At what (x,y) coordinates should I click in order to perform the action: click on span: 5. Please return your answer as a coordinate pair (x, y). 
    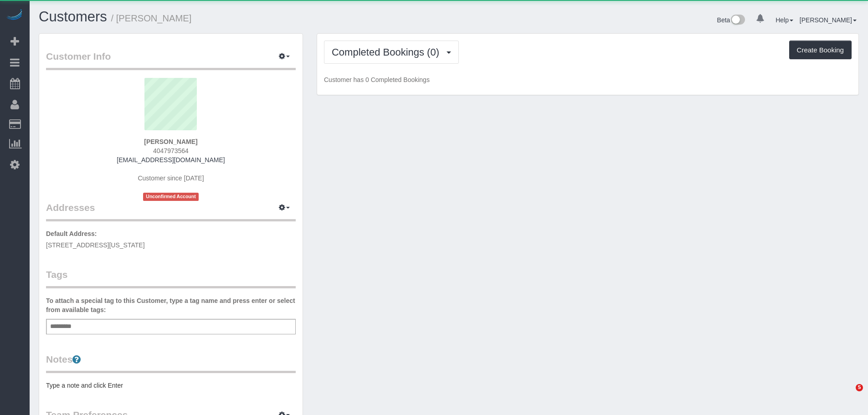
    Looking at the image, I should click on (859, 388).